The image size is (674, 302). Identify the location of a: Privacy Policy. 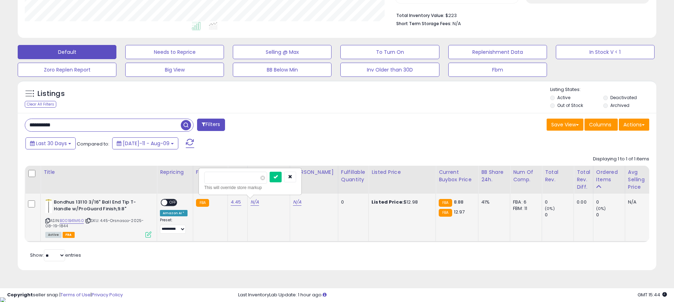
(107, 294).